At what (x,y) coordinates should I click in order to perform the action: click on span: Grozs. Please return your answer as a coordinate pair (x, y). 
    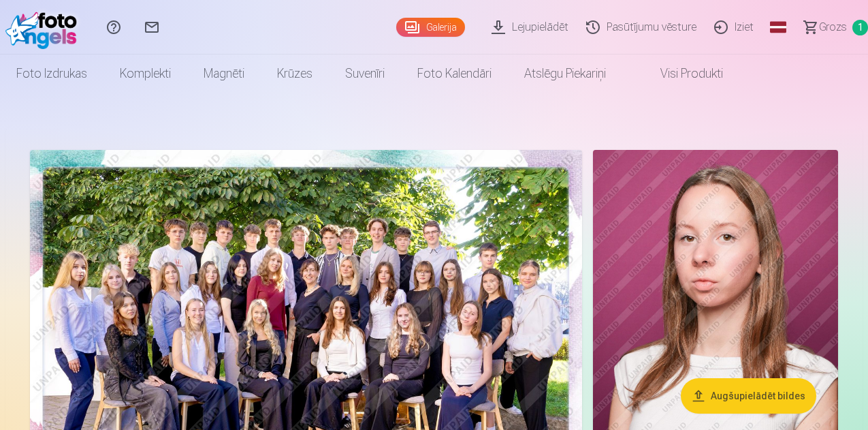
    Looking at the image, I should click on (832, 27).